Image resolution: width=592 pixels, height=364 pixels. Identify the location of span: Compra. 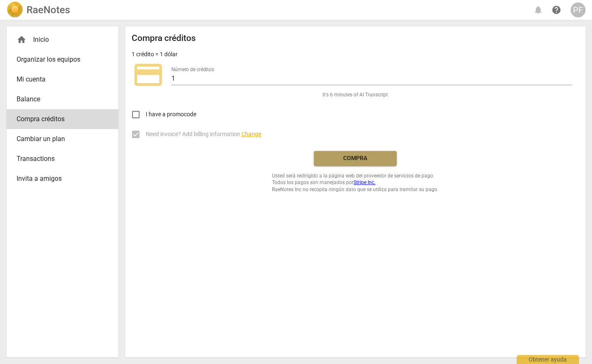
(355, 158).